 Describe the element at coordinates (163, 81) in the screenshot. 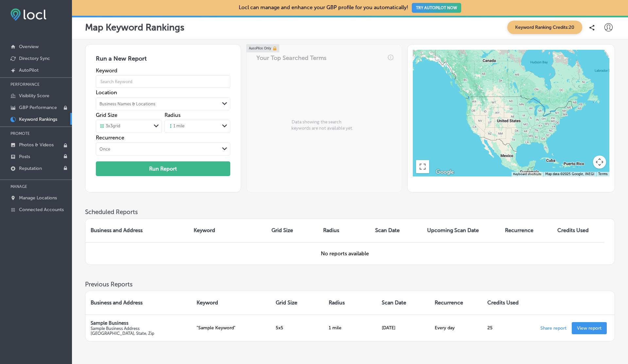

I see `input: Search Keyword` at that location.